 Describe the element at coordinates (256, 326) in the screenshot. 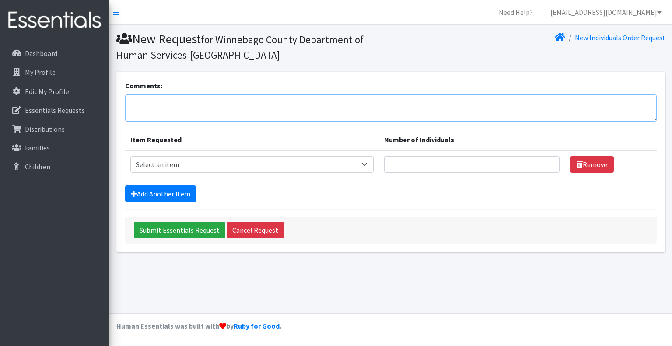

I see `a: Ruby for Good` at that location.